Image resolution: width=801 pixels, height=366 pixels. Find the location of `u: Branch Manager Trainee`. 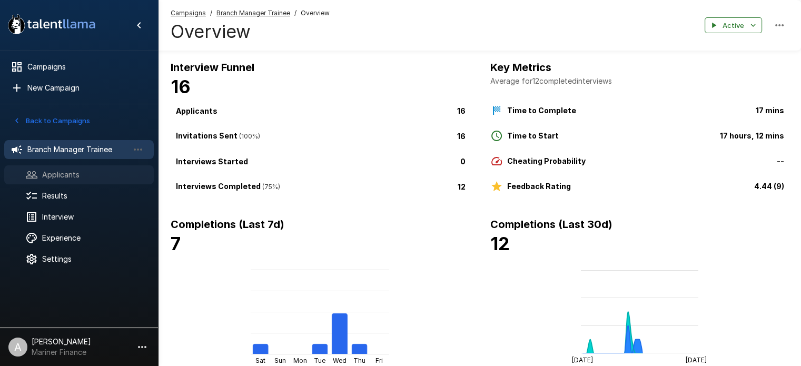

u: Branch Manager Trainee is located at coordinates (253, 13).